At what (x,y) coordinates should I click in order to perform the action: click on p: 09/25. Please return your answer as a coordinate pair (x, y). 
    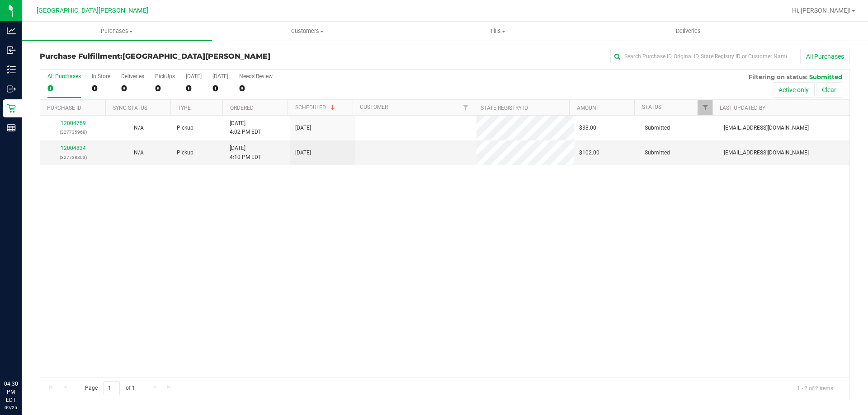
    Looking at the image, I should click on (11, 408).